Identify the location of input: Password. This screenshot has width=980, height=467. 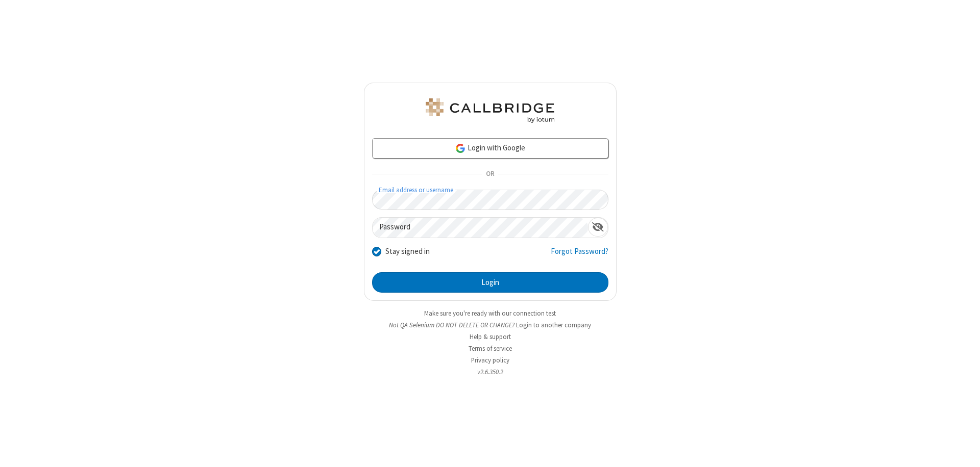
(481, 227).